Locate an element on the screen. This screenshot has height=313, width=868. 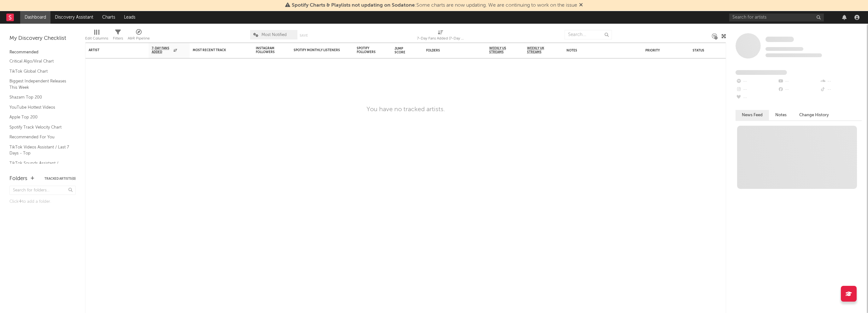
div: My Discovery Checklist is located at coordinates (43, 39).